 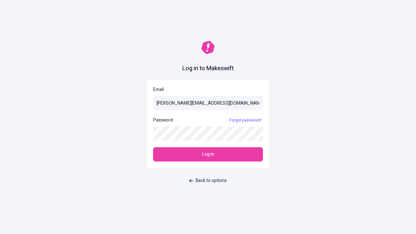 What do you see at coordinates (208, 155) in the screenshot?
I see `button: Log in` at bounding box center [208, 155].